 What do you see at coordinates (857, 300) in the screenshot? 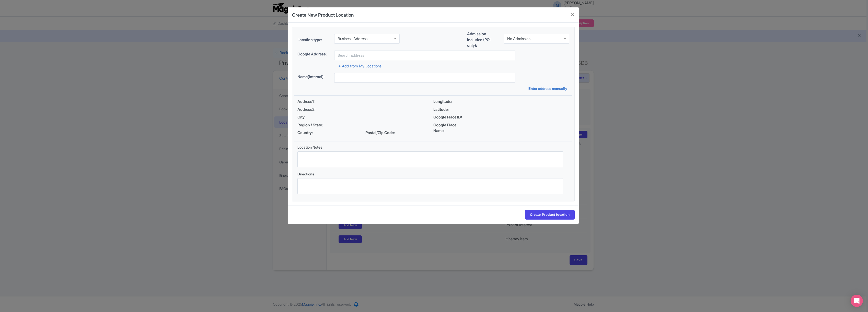
I see `div: Open Intercom Messenger` at bounding box center [857, 300].